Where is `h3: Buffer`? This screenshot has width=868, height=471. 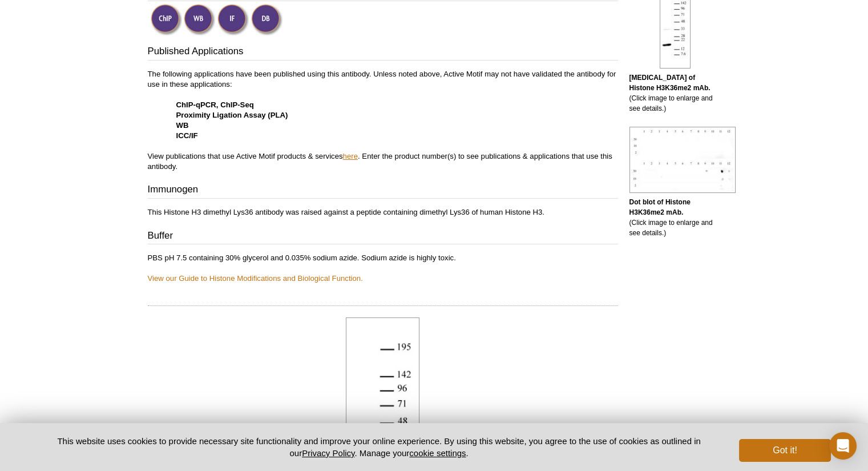 h3: Buffer is located at coordinates (383, 237).